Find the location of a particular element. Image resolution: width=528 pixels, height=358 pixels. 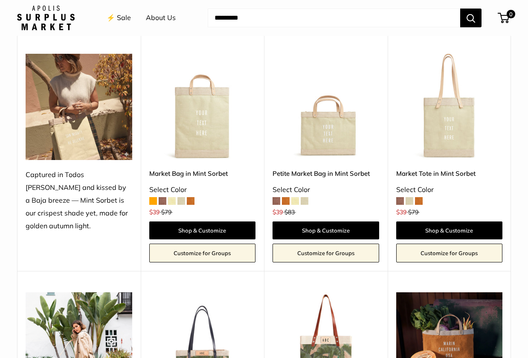

a: About Us is located at coordinates (161, 18).